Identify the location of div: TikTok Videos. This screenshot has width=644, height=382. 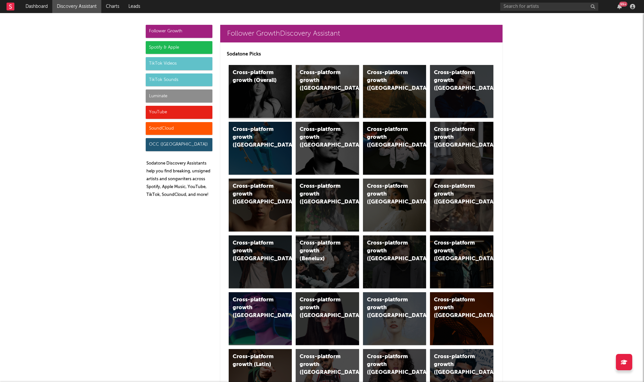
(179, 64).